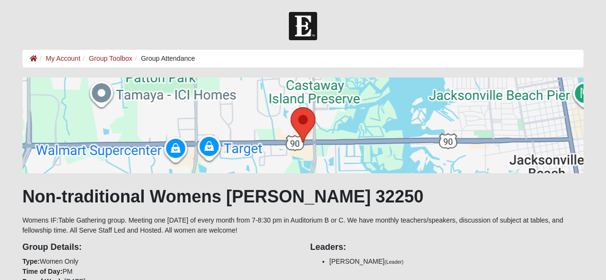 The width and height of the screenshot is (606, 280). I want to click on small: (Leader), so click(394, 262).